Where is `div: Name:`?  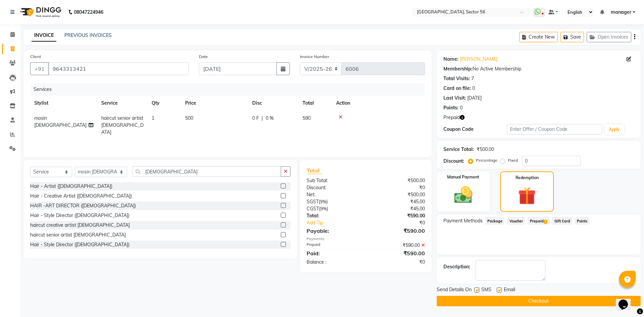 div: Name: is located at coordinates (451, 59).